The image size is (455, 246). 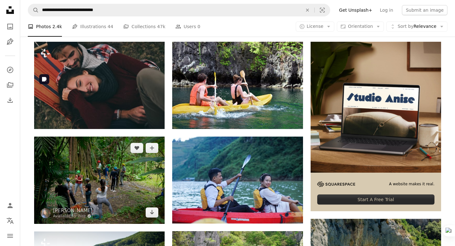 What do you see at coordinates (315, 27) in the screenshot?
I see `button: License` at bounding box center [315, 27].